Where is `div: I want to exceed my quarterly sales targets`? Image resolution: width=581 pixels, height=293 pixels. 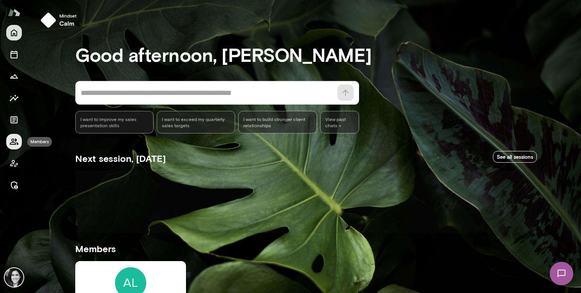 div: I want to exceed my quarterly sales targets is located at coordinates (196, 122).